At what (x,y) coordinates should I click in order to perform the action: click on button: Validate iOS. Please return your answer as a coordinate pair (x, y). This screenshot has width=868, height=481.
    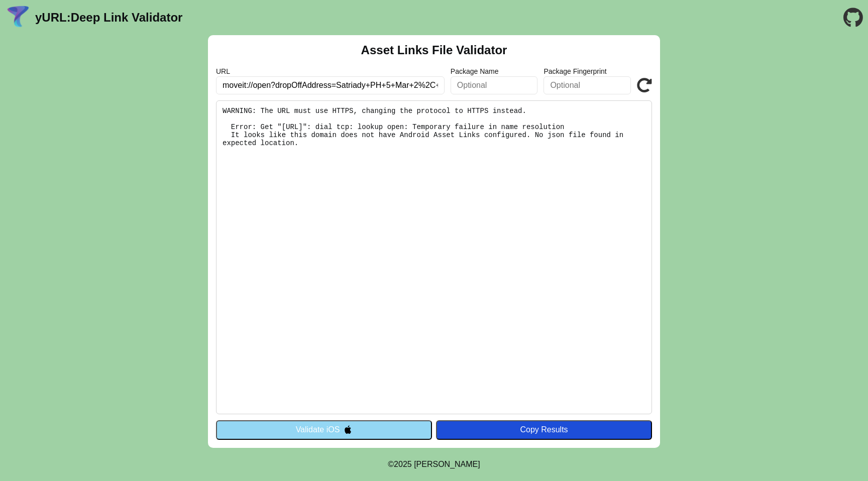
    Looking at the image, I should click on (324, 430).